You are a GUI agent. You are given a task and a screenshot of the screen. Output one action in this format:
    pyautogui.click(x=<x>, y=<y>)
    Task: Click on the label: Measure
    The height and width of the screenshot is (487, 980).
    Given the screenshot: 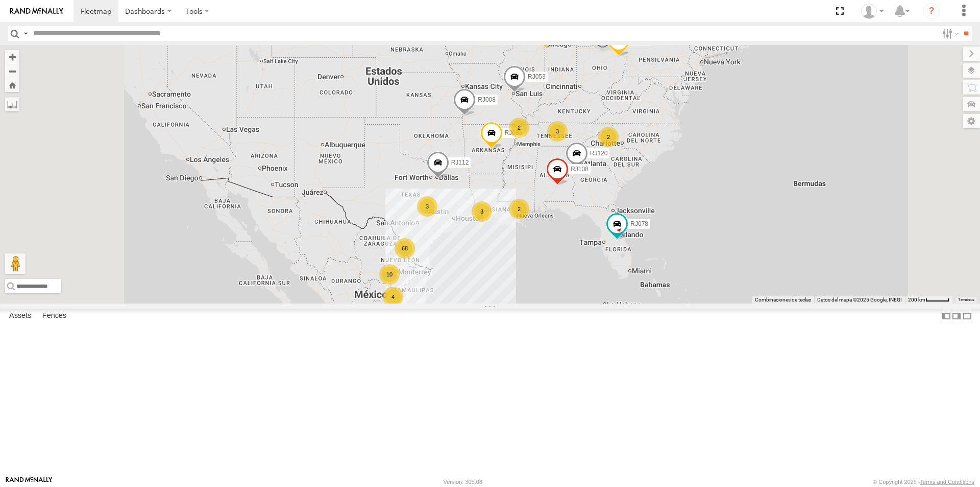 What is the action you would take?
    pyautogui.click(x=12, y=104)
    